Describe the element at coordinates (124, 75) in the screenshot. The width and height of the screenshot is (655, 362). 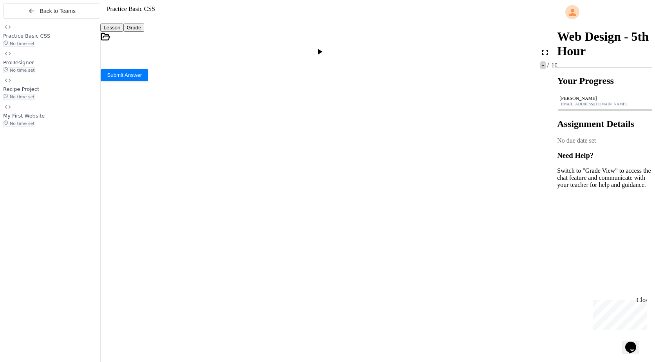
I see `button: Submit Answer` at that location.